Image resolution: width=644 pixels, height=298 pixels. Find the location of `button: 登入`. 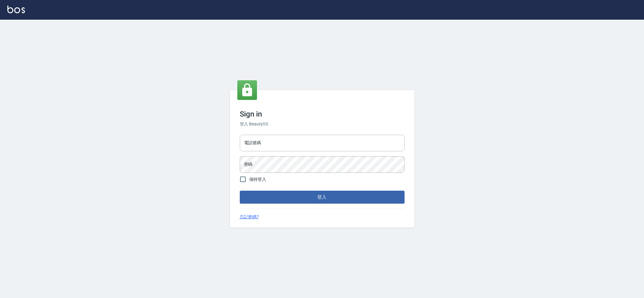

button: 登入 is located at coordinates (322, 197).